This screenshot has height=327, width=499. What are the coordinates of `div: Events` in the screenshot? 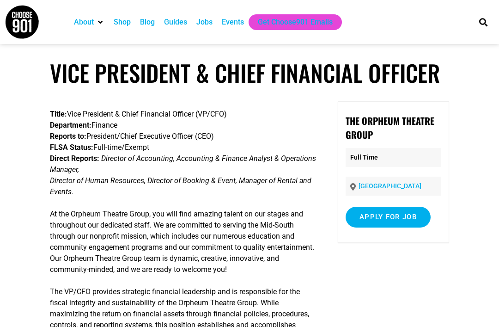 It's located at (233, 22).